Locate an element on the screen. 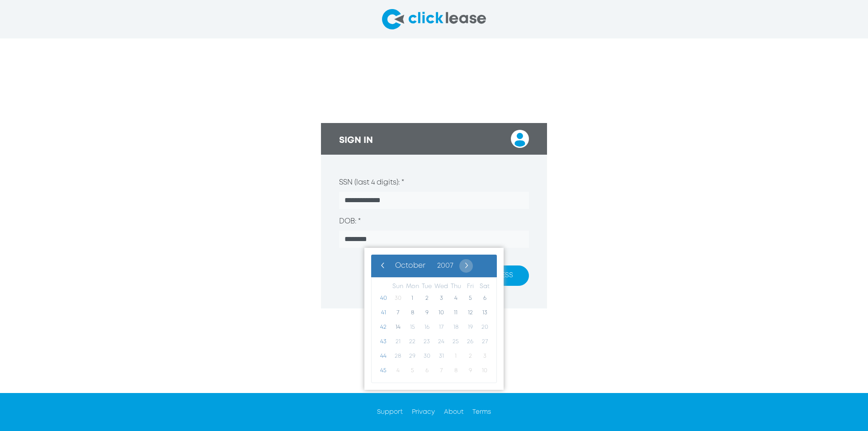 The image size is (868, 431). span: 21 is located at coordinates (397, 342).